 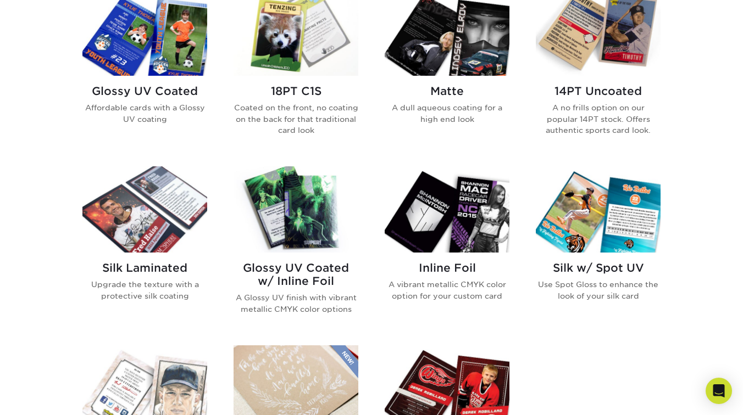 What do you see at coordinates (447, 268) in the screenshot?
I see `h2: Inline Foil` at bounding box center [447, 268].